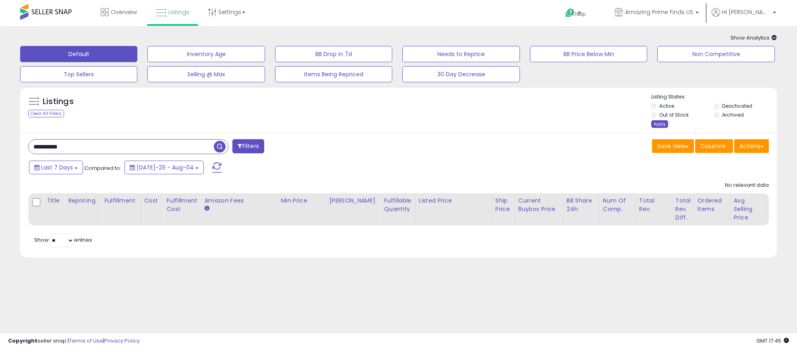 The image size is (797, 349). What do you see at coordinates (398, 205) in the screenshot?
I see `div: Fulfillable Quantity` at bounding box center [398, 205].